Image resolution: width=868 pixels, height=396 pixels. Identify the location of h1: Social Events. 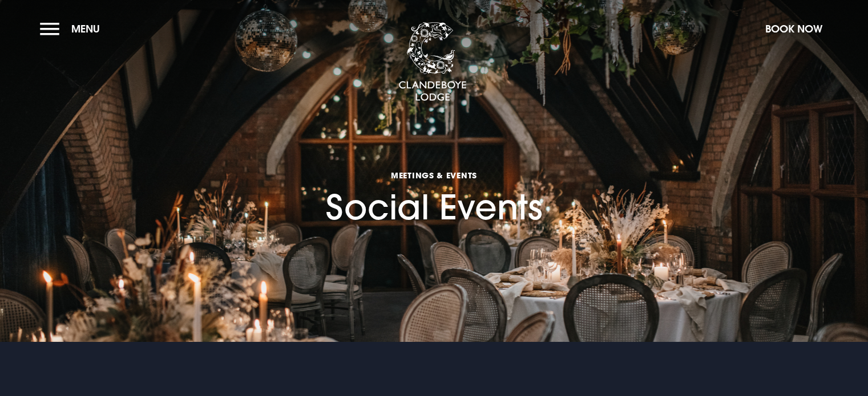
(434, 174).